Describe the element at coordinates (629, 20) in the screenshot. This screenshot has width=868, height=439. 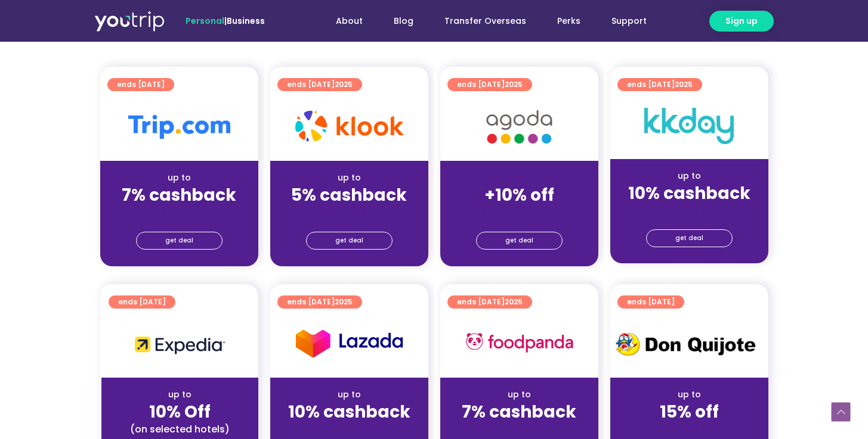
I see `a: Support` at that location.